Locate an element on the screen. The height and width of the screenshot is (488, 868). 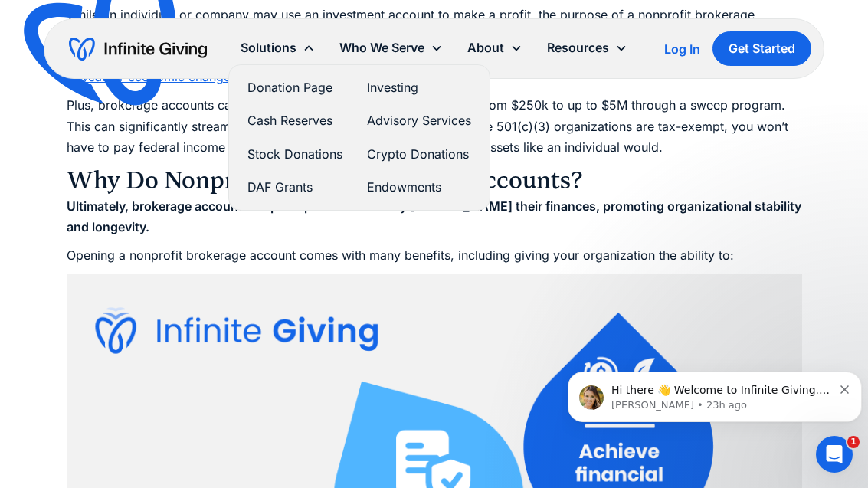
a: Donation Page is located at coordinates (295, 88).